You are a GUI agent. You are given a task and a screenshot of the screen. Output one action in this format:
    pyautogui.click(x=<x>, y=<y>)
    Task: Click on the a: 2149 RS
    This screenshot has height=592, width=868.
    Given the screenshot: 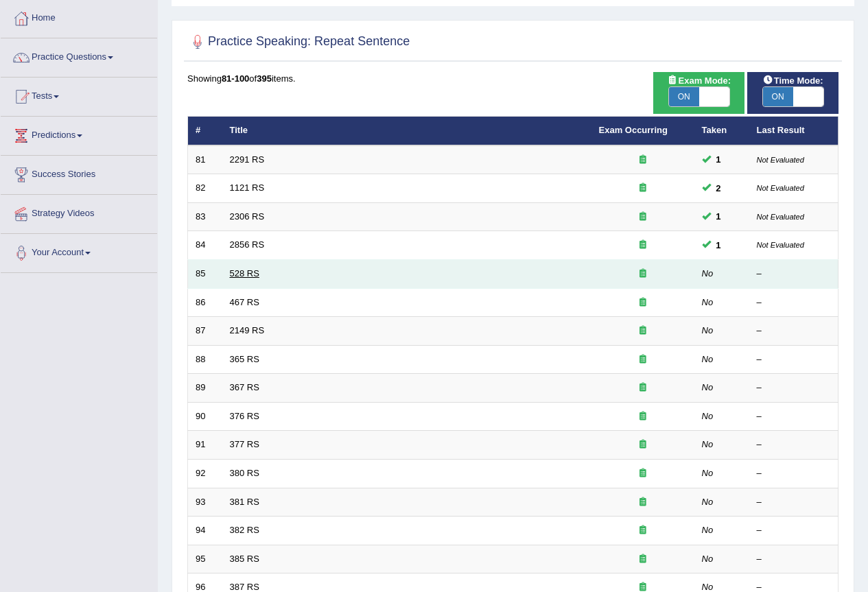 What is the action you would take?
    pyautogui.click(x=247, y=330)
    